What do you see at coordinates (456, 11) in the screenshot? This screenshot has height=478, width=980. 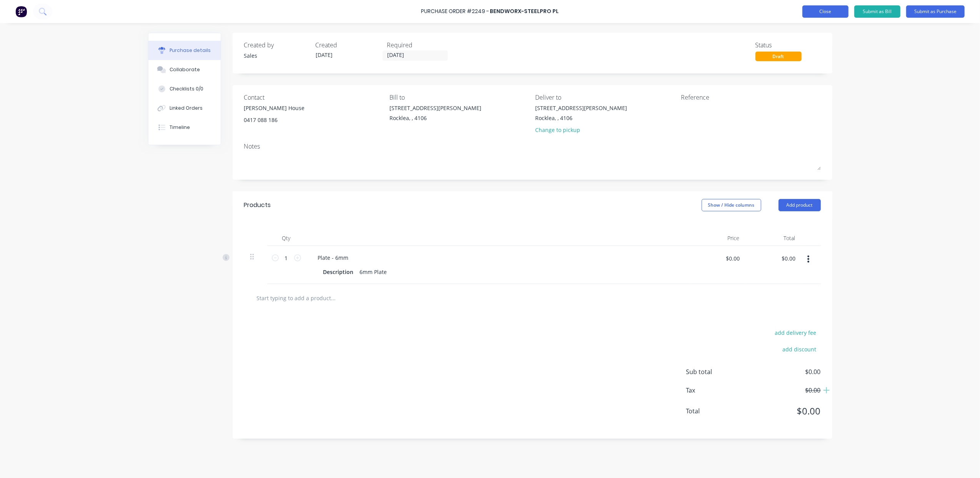 I see `div: Purchase Order #2249 -` at bounding box center [456, 11].